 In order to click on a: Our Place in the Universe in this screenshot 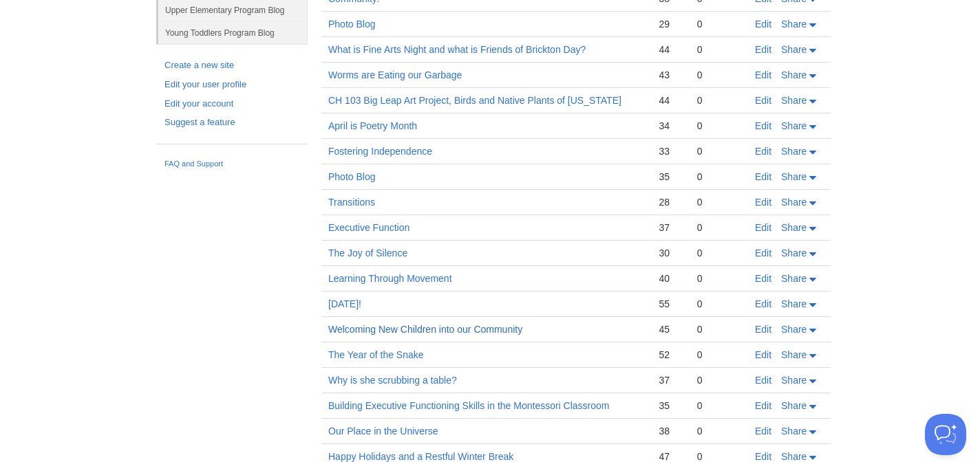, I will do `click(383, 431)`.